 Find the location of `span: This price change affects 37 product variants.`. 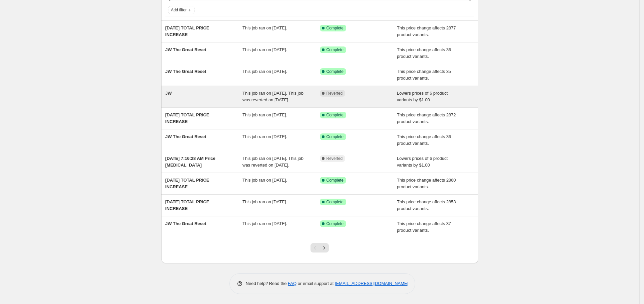

span: This price change affects 37 product variants. is located at coordinates (424, 227).